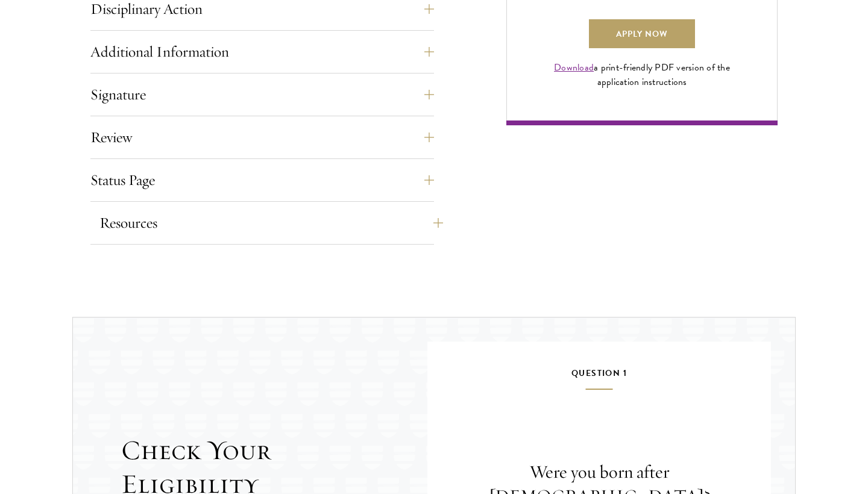 Image resolution: width=868 pixels, height=494 pixels. Describe the element at coordinates (262, 52) in the screenshot. I see `button: Additional Information` at that location.